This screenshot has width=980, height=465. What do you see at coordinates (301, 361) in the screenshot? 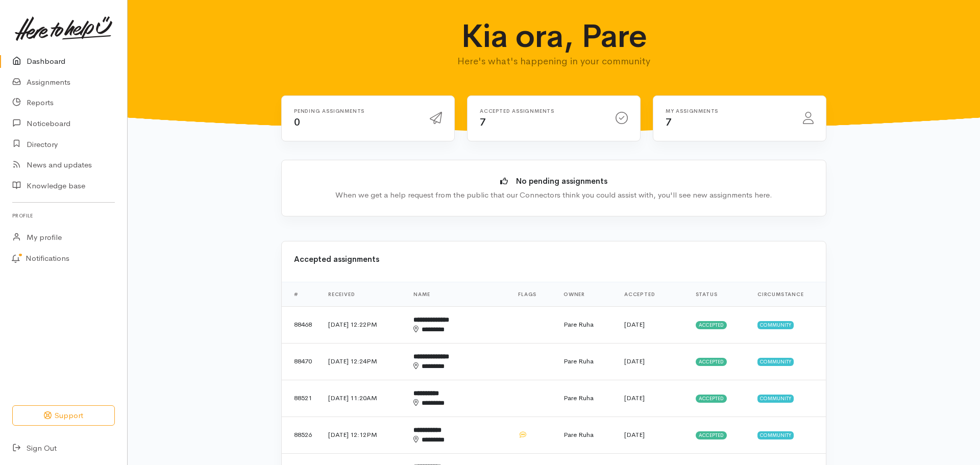
I see `td: 88470` at bounding box center [301, 361].